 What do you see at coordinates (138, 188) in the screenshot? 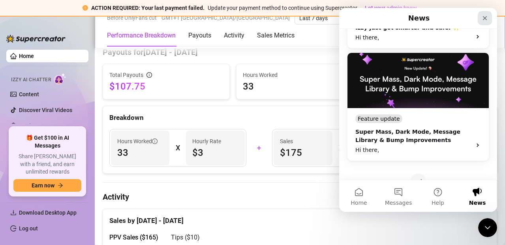
I see `button: News` at bounding box center [138, 188].